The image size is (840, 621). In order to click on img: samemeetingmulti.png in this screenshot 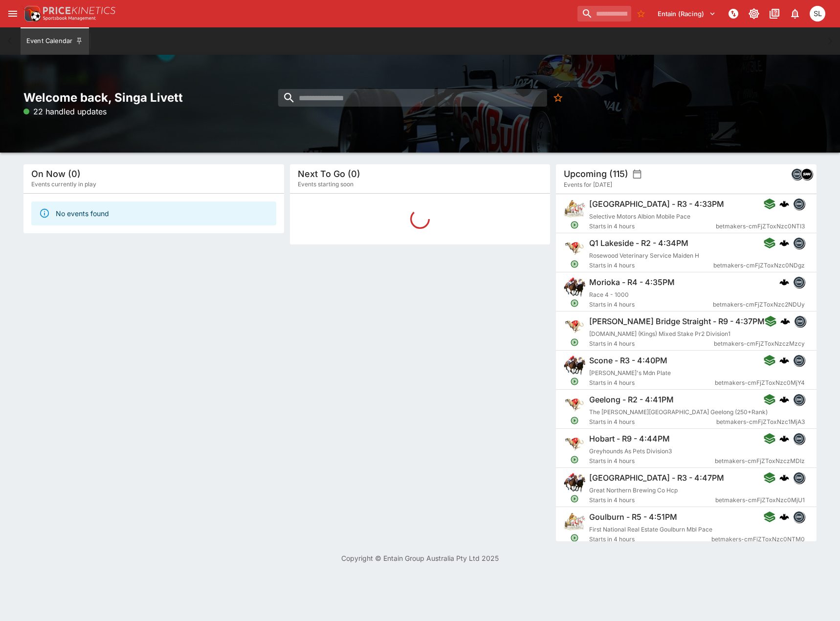, I will do `click(807, 174)`.